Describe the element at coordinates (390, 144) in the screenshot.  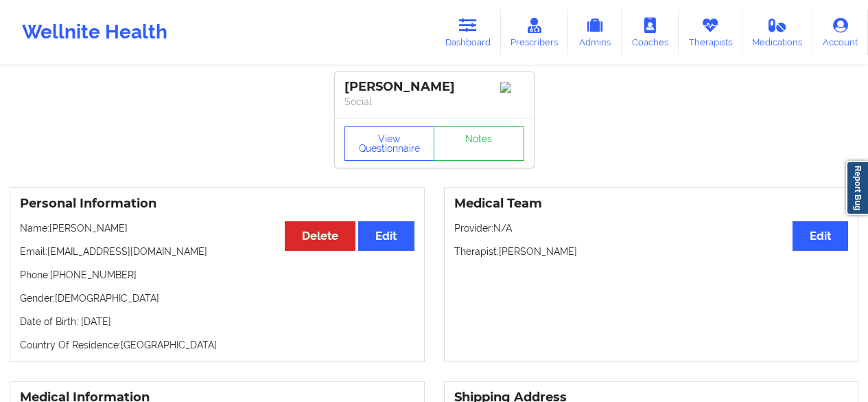
I see `button: View Questionnaire` at that location.